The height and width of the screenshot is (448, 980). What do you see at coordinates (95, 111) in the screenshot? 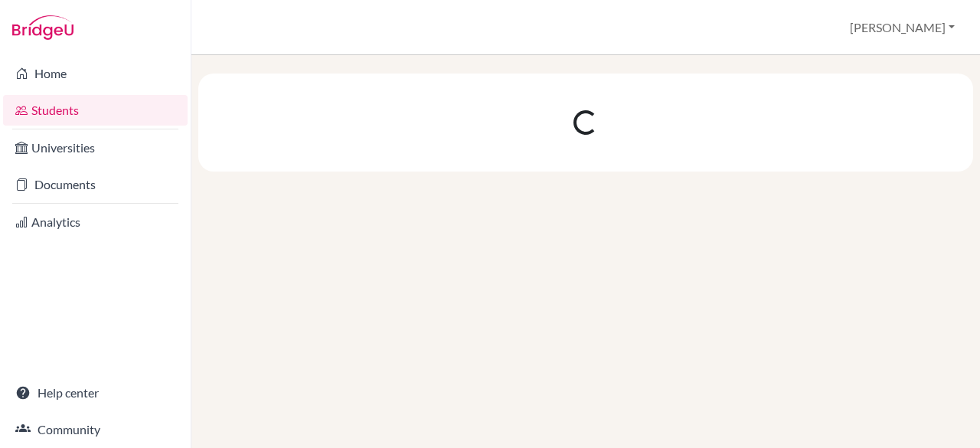
I see `a: Students` at bounding box center [95, 111].